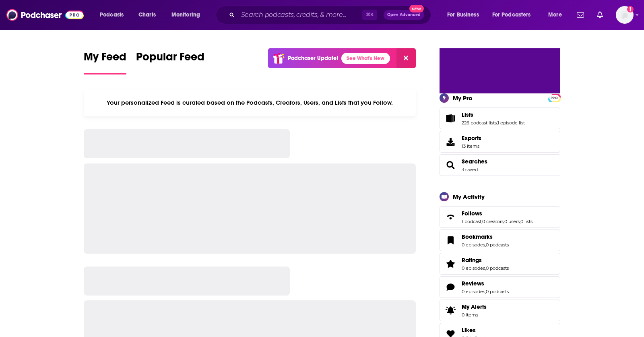  What do you see at coordinates (147, 15) in the screenshot?
I see `span: Charts` at bounding box center [147, 15].